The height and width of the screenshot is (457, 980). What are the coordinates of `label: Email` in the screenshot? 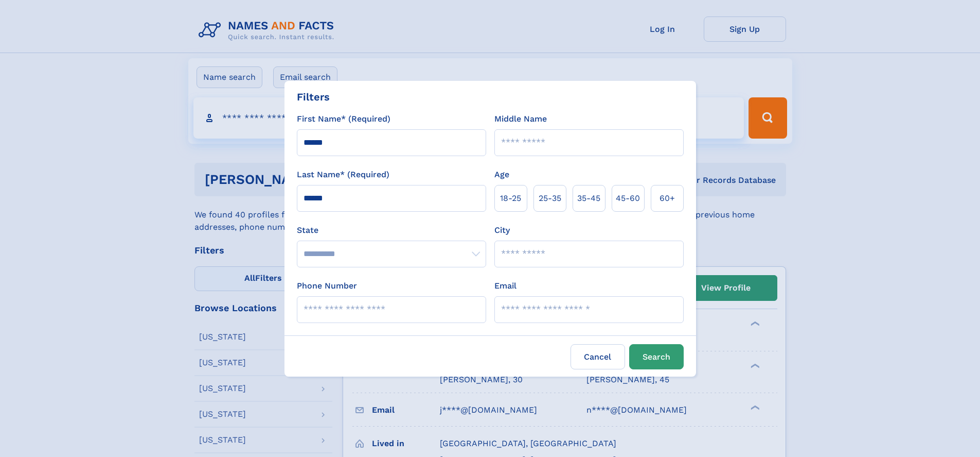 It's located at (506, 286).